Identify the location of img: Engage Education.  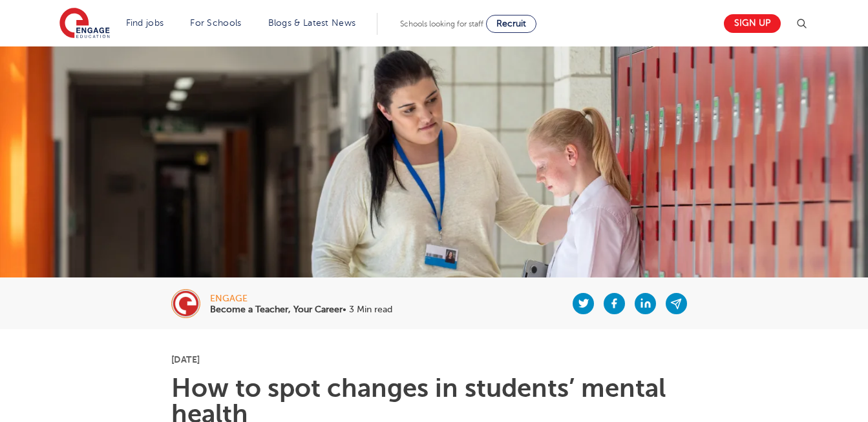
(85, 24).